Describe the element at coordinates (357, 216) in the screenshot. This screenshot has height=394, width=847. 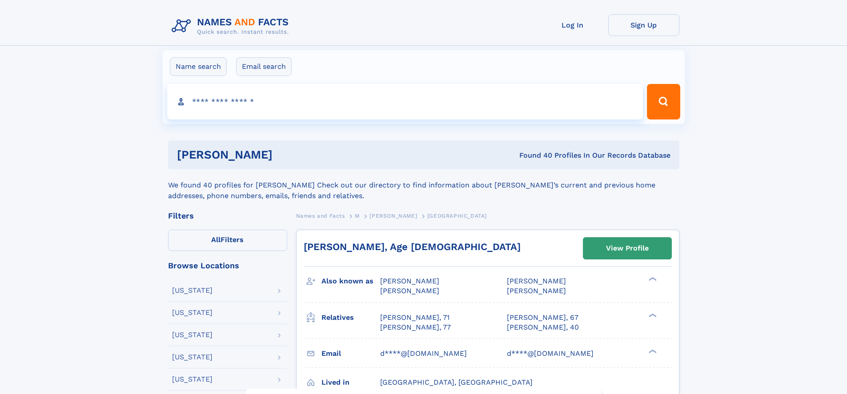
I see `span: M` at that location.